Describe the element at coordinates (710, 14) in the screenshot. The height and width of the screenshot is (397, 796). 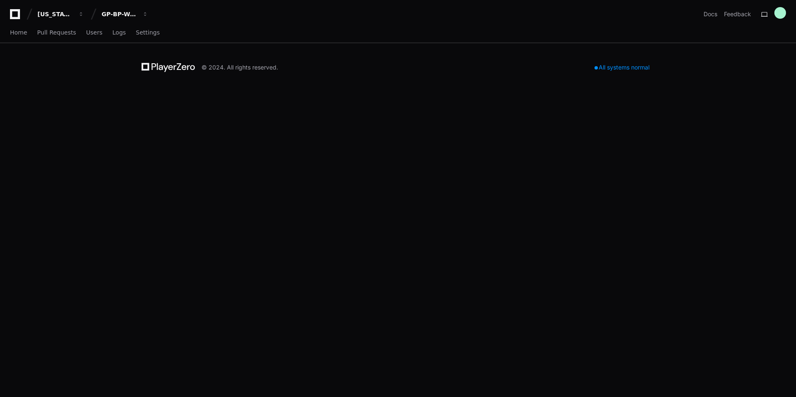
I see `a: Docs` at that location.